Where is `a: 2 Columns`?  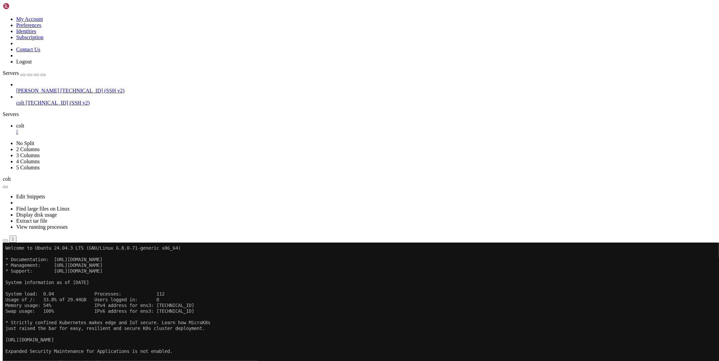 a: 2 Columns is located at coordinates (28, 149).